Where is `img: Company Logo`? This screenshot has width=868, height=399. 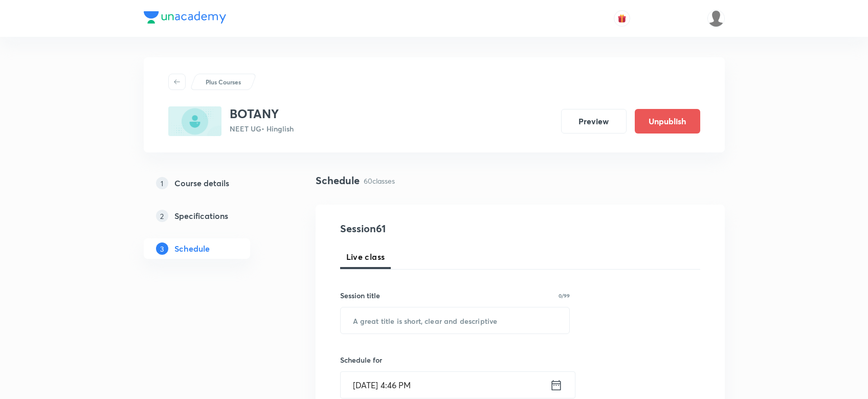
img: Company Logo is located at coordinates (185, 18).